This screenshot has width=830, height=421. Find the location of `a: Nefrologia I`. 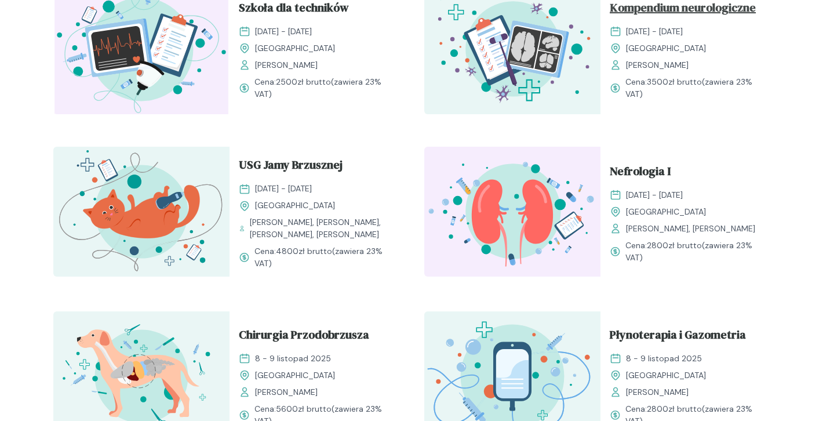

a: Nefrologia I is located at coordinates (689, 173).